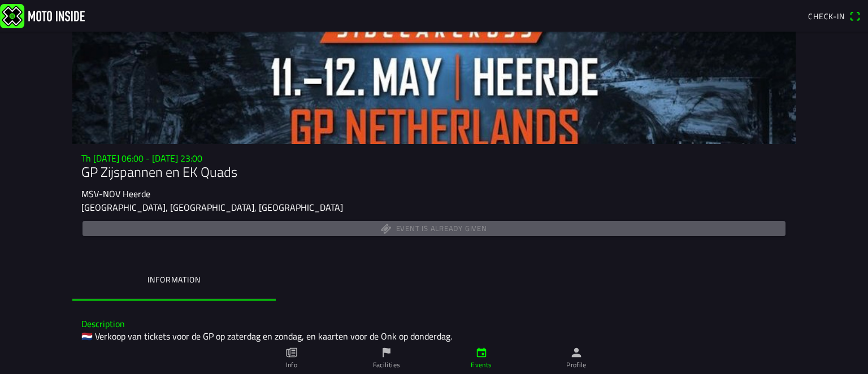  What do you see at coordinates (292, 366) in the screenshot?
I see `ion-label: Info` at bounding box center [292, 366].